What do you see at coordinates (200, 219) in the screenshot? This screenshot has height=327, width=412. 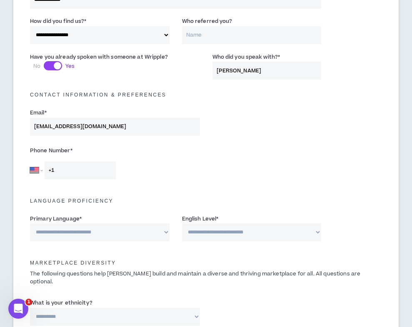 I see `label: English Level` at bounding box center [200, 219].